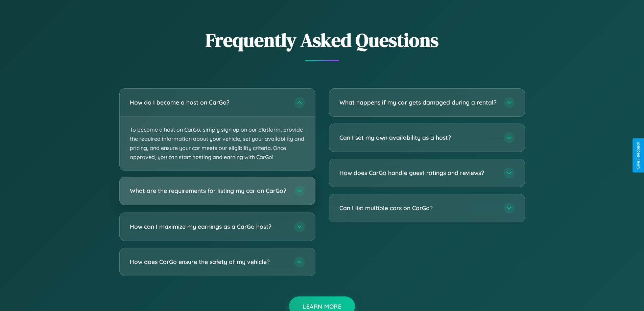 This screenshot has width=644, height=311. I want to click on h3: How can I maximize my earnings as a CarGo host?, so click(208, 227).